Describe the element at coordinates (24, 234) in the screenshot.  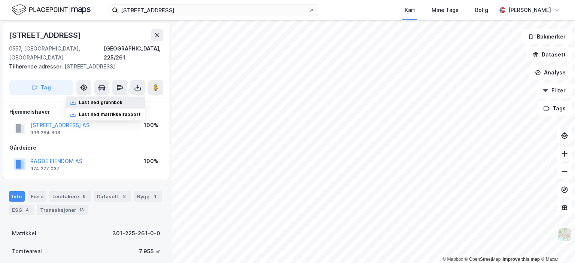
I see `div: Matrikkel` at that location.